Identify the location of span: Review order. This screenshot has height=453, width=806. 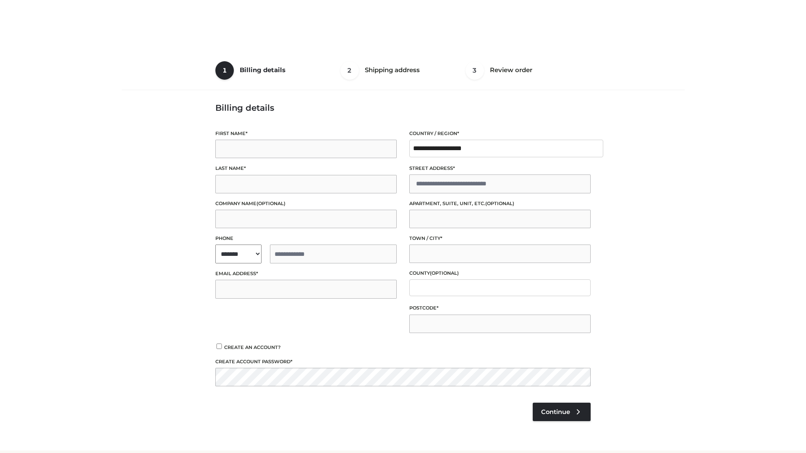
(511, 70).